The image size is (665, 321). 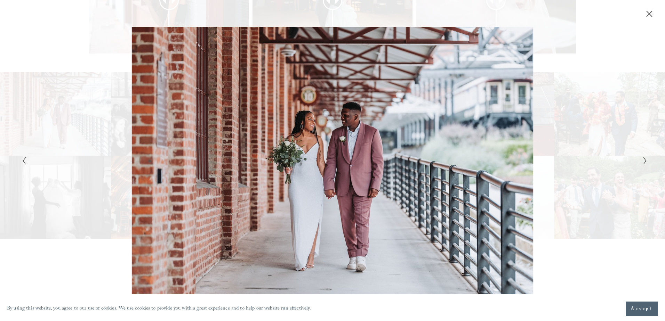 What do you see at coordinates (649, 14) in the screenshot?
I see `button: Close` at bounding box center [649, 14].